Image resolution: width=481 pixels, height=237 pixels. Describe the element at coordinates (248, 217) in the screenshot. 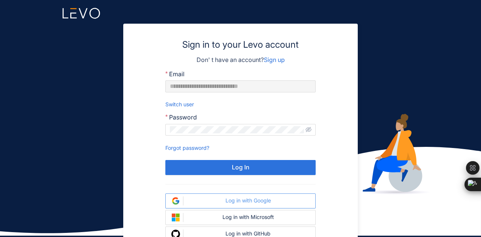

I see `div: Log in with Microsoft` at that location.